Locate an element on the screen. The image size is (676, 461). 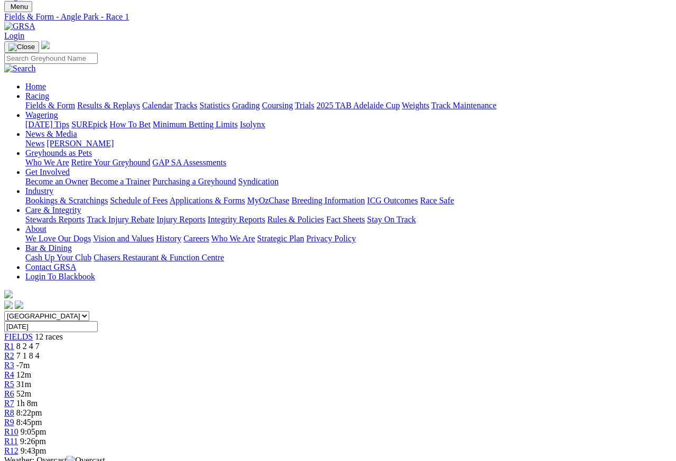
span: 8 2 4 7 is located at coordinates (28, 346).